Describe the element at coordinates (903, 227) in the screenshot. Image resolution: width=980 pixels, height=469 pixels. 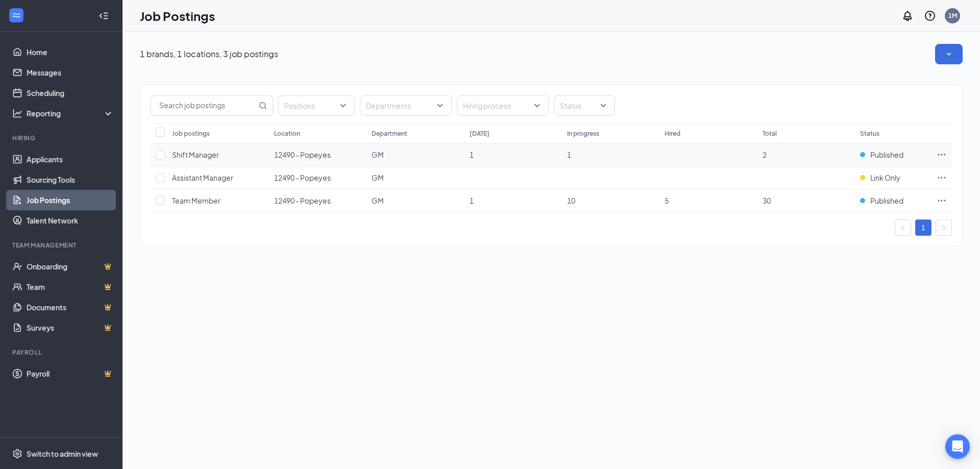
I see `span: left` at that location.